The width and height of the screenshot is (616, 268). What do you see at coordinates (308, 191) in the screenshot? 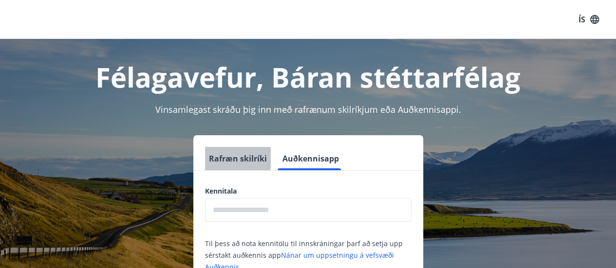
I see `label: Kennitala` at bounding box center [308, 191].